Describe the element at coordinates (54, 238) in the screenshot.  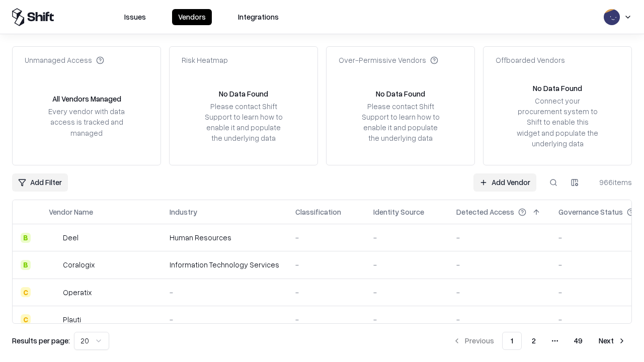
I see `img: Deel` at that location.